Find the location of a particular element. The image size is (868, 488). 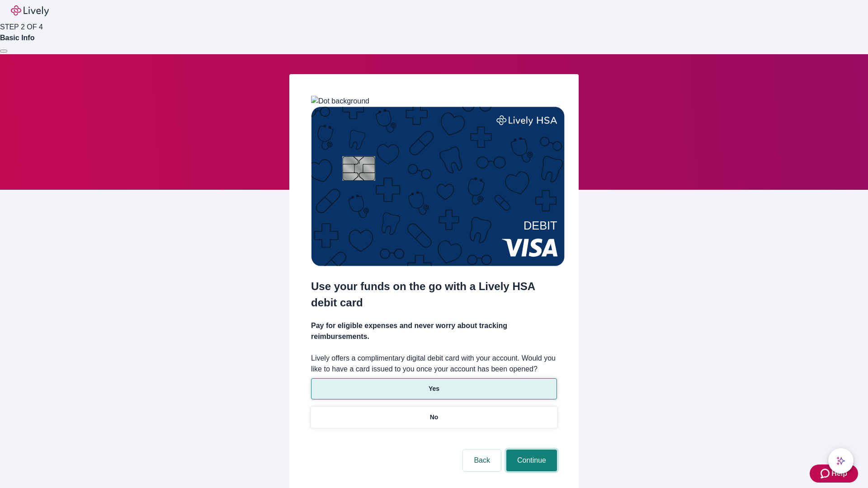

label: Lively offers a complimentary digital debit card with your account. Would you like to have a card... is located at coordinates (434, 364).